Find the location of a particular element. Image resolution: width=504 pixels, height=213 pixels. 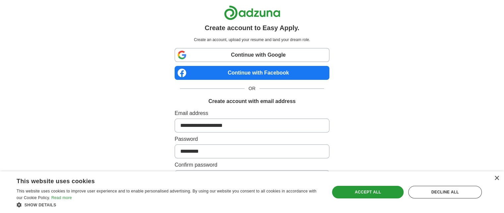

div: Decline all is located at coordinates (445, 192).